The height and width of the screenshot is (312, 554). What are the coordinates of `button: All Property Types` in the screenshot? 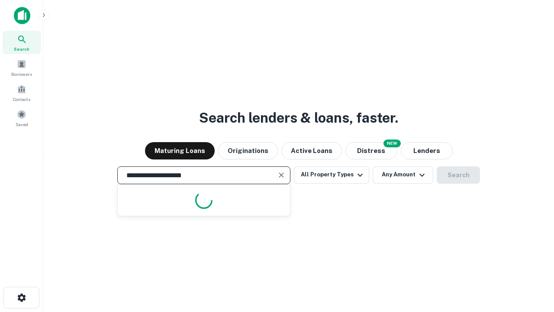 It's located at (332, 175).